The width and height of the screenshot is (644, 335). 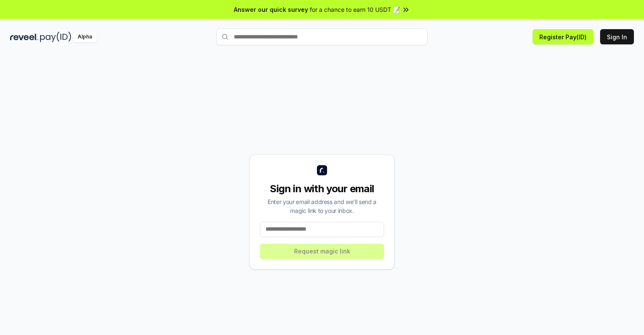 I want to click on img: pay_id, so click(x=56, y=37).